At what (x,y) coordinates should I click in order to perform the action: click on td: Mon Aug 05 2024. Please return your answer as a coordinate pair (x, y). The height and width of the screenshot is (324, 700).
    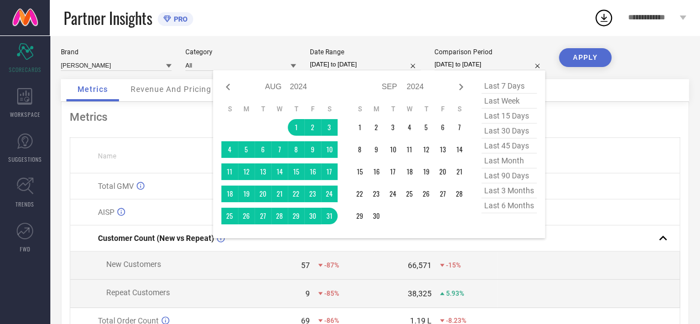
    Looking at the image, I should click on (246, 149).